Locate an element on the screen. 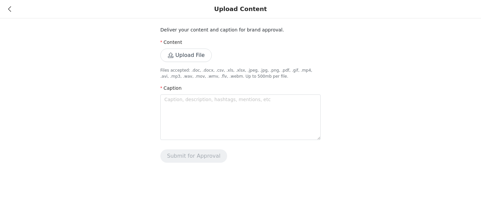  p: Deliver your content and caption for brand approval. is located at coordinates (241, 30).